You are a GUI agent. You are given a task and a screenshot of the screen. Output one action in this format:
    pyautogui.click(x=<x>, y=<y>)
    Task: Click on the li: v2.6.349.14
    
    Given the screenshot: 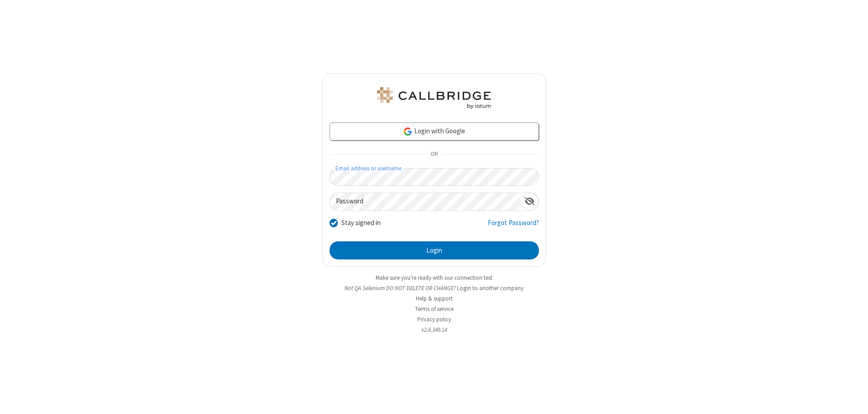 What is the action you would take?
    pyautogui.click(x=434, y=329)
    